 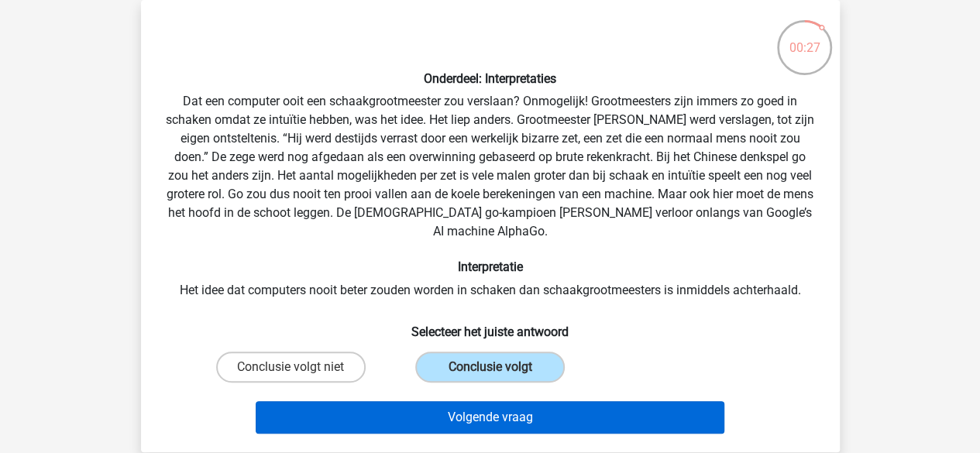 I want to click on h6: Onderdeel: Interpretaties, so click(x=490, y=78).